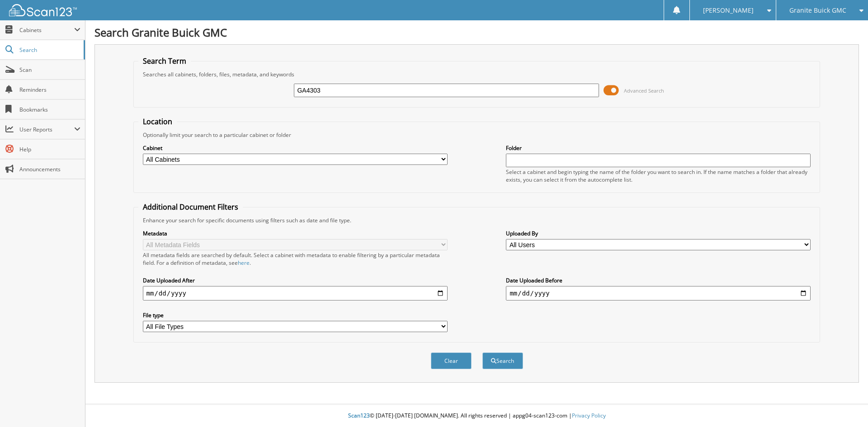  I want to click on div: Select a cabinet and begin typing the name of the folder you want to search in. If the name match..., so click(658, 176).